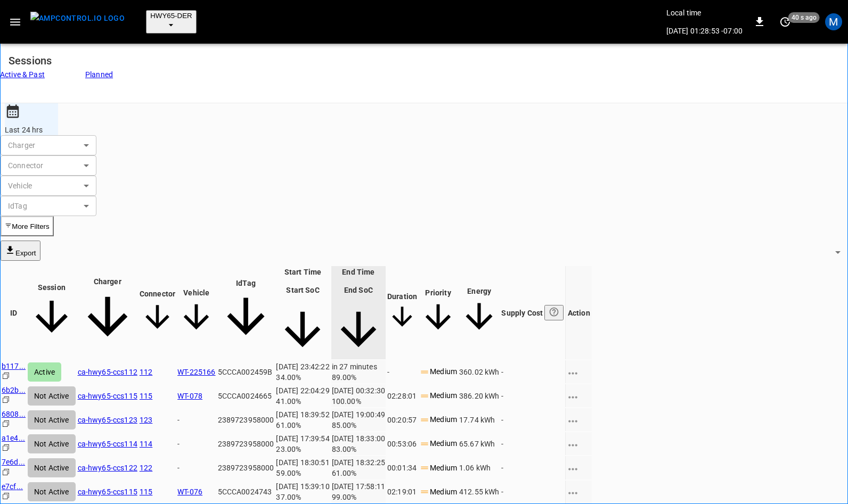 The width and height of the screenshot is (848, 504). What do you see at coordinates (108, 468) in the screenshot?
I see `a: ca-hwy65-ccs122` at bounding box center [108, 468].